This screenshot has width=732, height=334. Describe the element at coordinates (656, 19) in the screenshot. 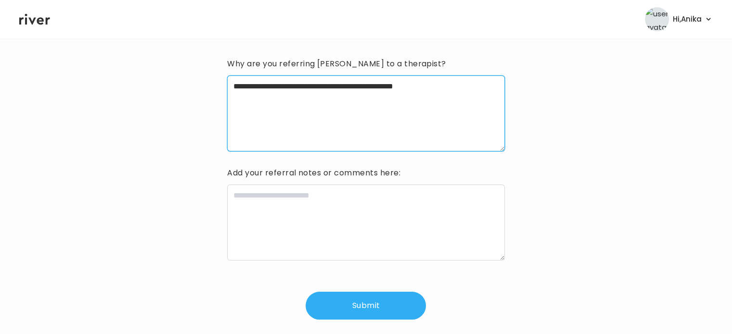

I see `img: user avatar` at that location.